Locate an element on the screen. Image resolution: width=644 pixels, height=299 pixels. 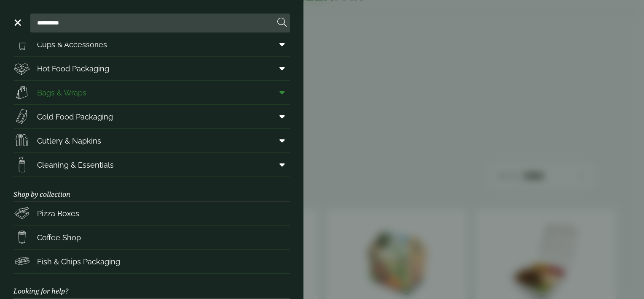
span: Coffee Shop is located at coordinates (59, 238).